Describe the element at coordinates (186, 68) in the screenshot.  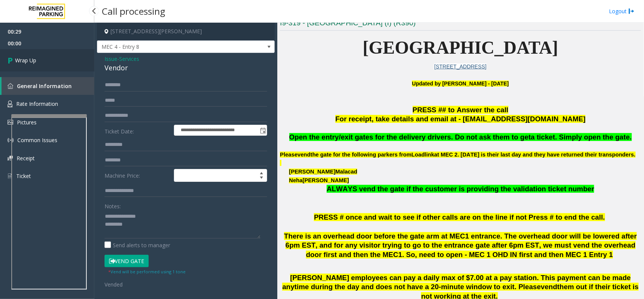
I see `div: Vendor` at that location.